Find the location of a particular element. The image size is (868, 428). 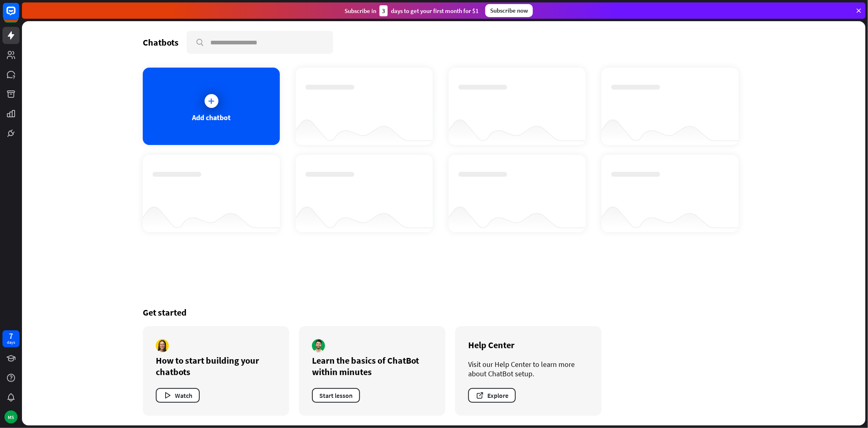

a: 7 days is located at coordinates (11, 339).